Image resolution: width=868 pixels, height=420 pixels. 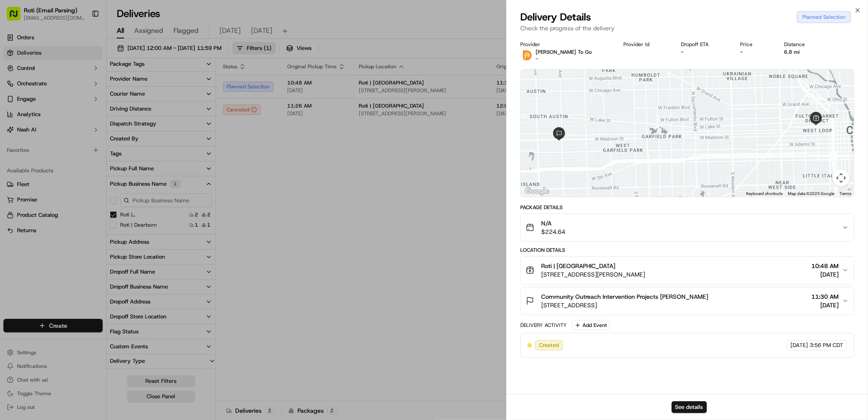 What do you see at coordinates (89, 86) in the screenshot?
I see `div: Start new chat` at bounding box center [89, 86].